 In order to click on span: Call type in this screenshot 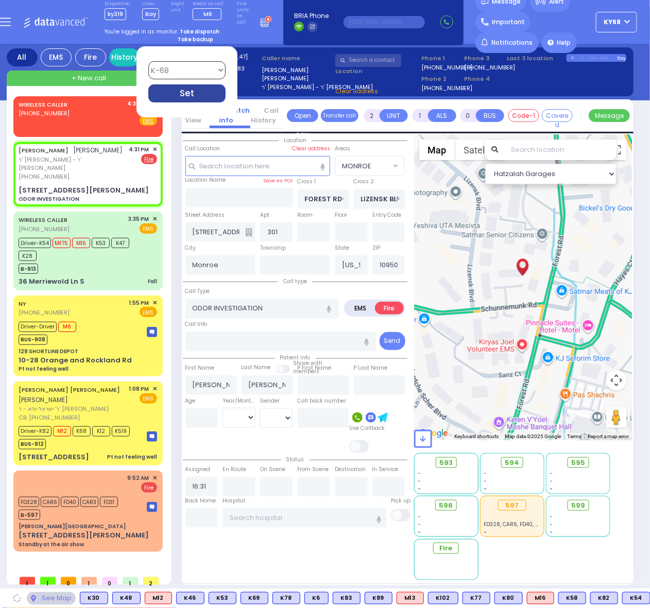, I will do `click(295, 281)`.